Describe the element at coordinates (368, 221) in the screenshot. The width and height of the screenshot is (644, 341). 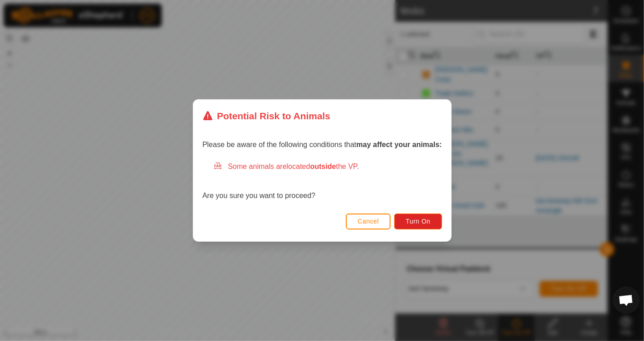
I see `span: Cancel` at that location.